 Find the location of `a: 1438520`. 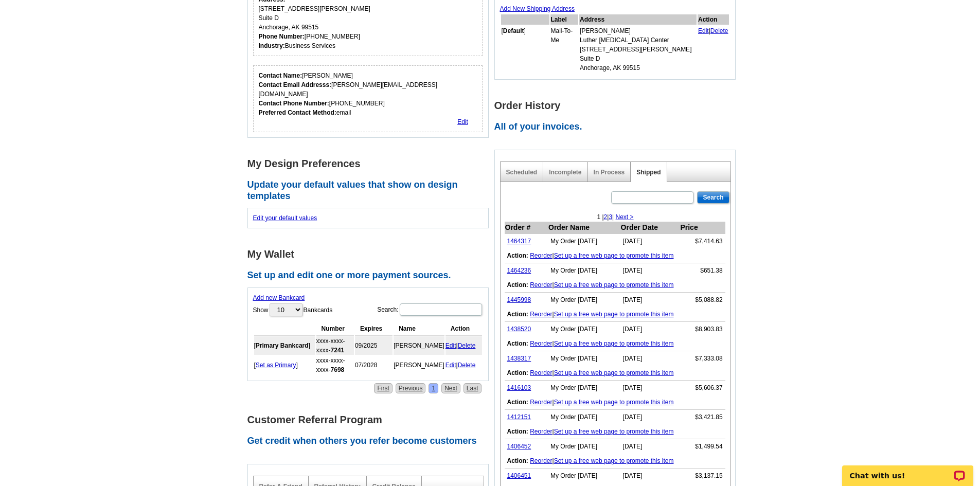

a: 1438520 is located at coordinates (519, 329).